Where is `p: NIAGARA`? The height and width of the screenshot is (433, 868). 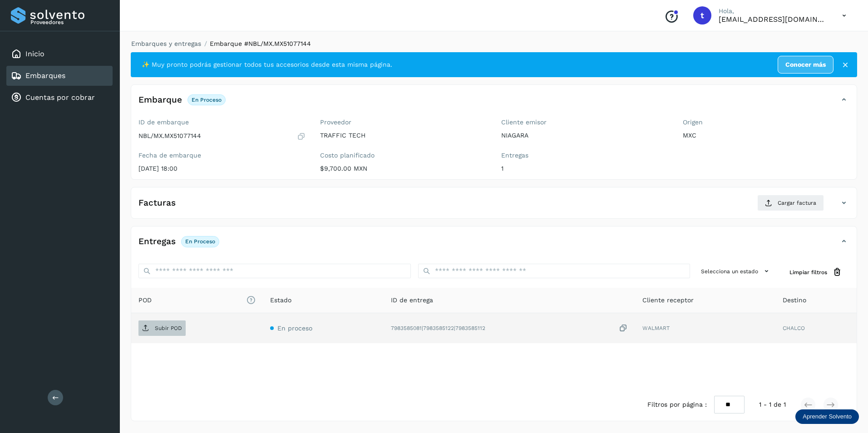
p: NIAGARA is located at coordinates (585, 135).